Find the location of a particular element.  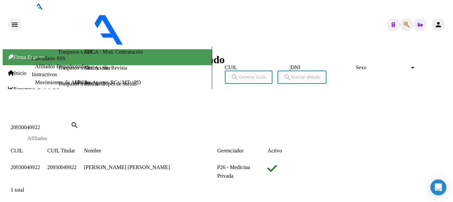

datatable-header-cell: Nombre is located at coordinates (150, 151).